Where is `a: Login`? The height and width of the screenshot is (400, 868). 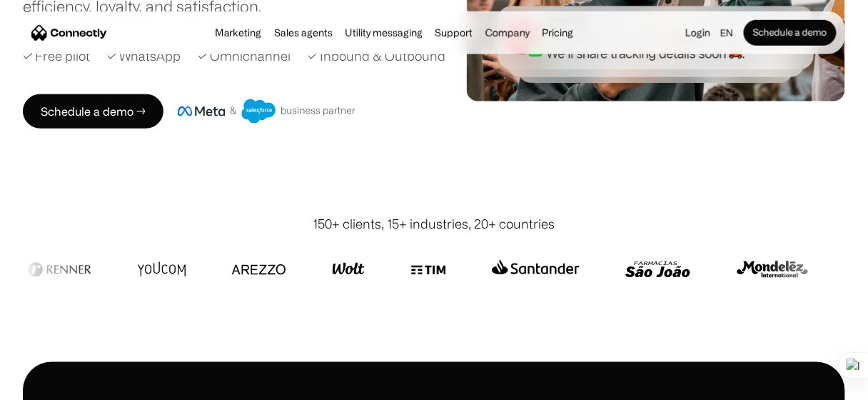 a: Login is located at coordinates (698, 33).